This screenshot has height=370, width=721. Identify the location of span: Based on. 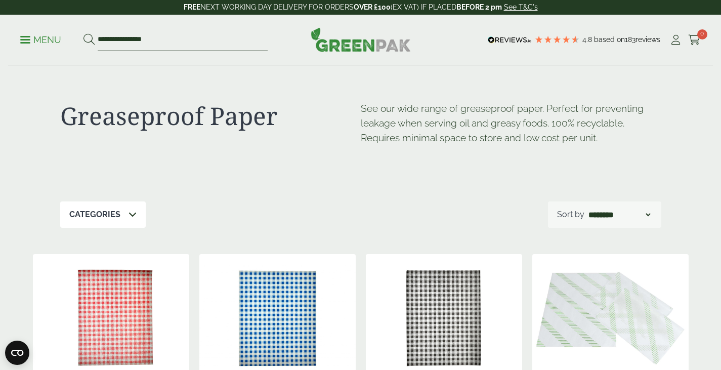
(609, 39).